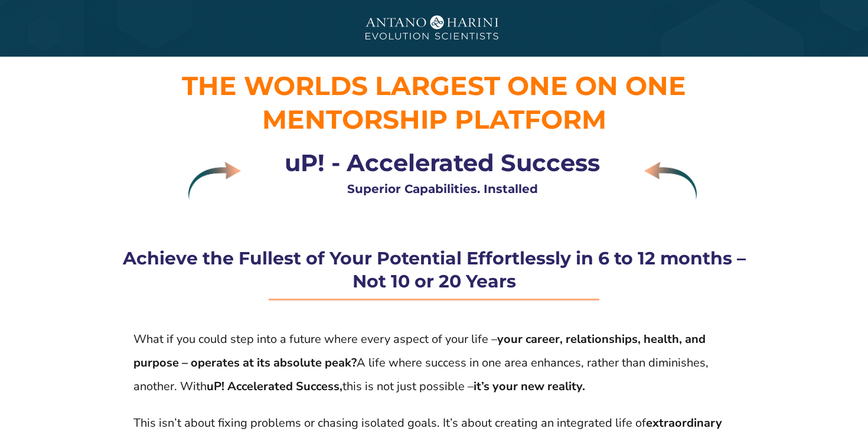  Describe the element at coordinates (434, 363) in the screenshot. I see `p: What if you could step into a future where every aspect of your life – A life where success in on...` at that location.